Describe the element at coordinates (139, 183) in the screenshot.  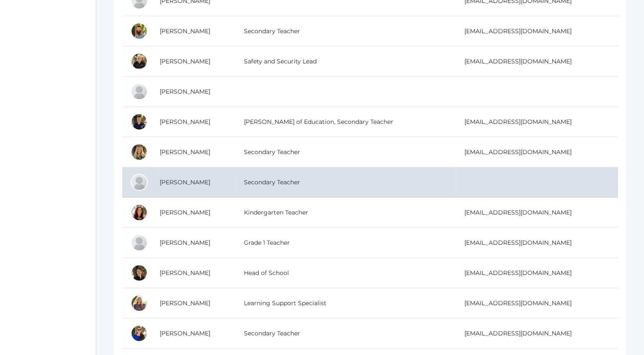
I see `div: Manuela Orban` at that location.